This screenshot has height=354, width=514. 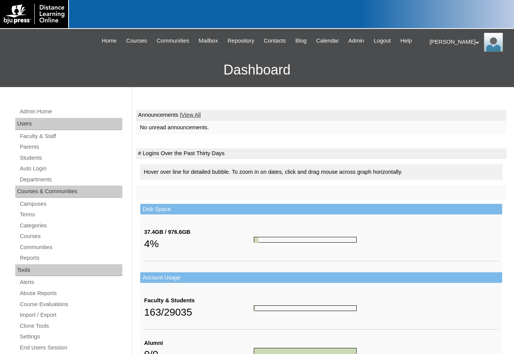 What do you see at coordinates (69, 192) in the screenshot?
I see `div: Courses & Communities` at bounding box center [69, 192].